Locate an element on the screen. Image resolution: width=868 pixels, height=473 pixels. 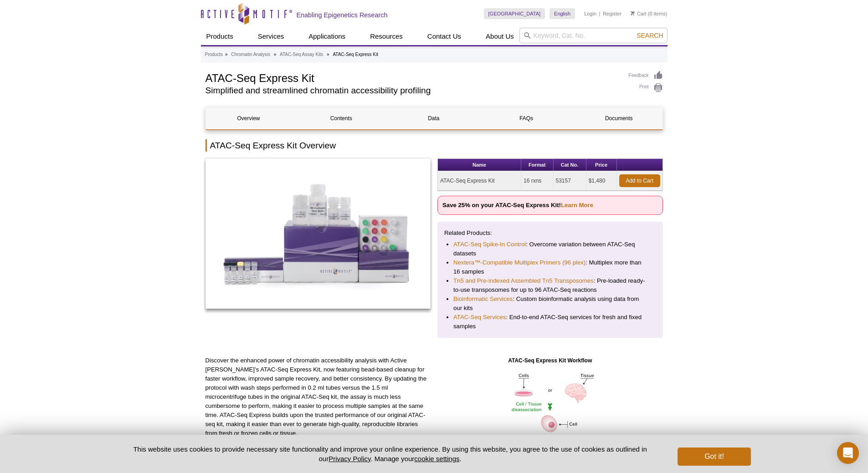
th: Name is located at coordinates (479, 165).